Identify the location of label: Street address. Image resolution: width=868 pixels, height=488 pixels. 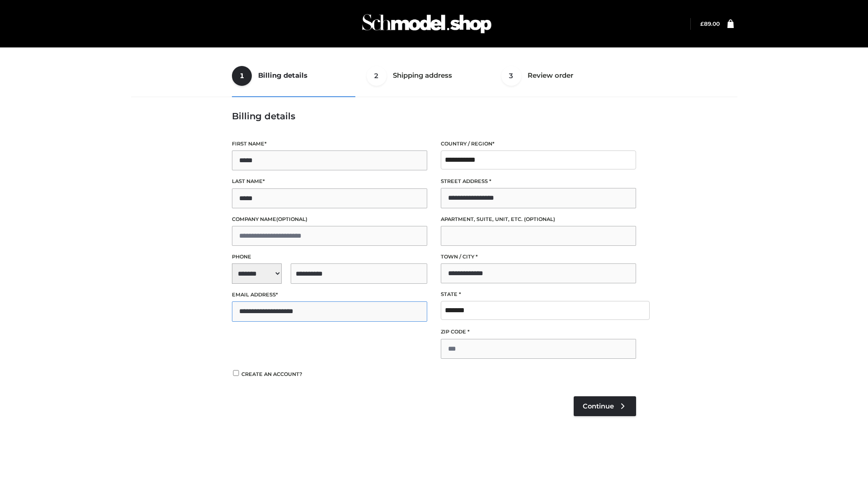
(538, 181).